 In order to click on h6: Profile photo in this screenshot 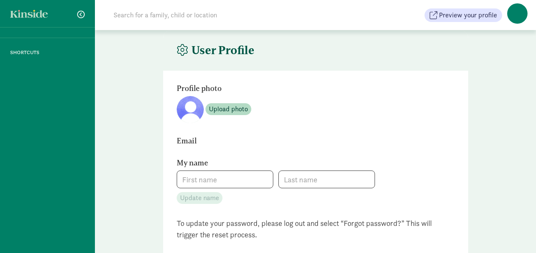, I will do `click(293, 89)`.